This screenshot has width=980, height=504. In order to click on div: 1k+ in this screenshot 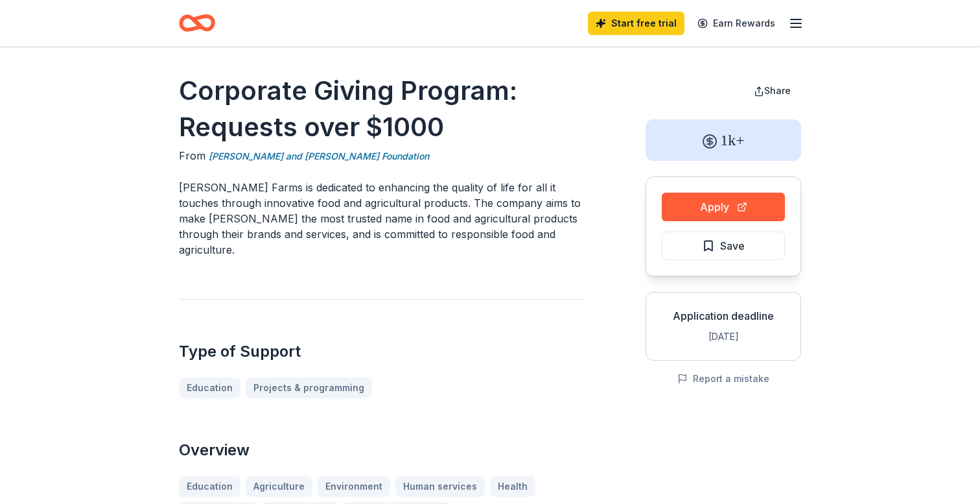, I will do `click(724, 140)`.